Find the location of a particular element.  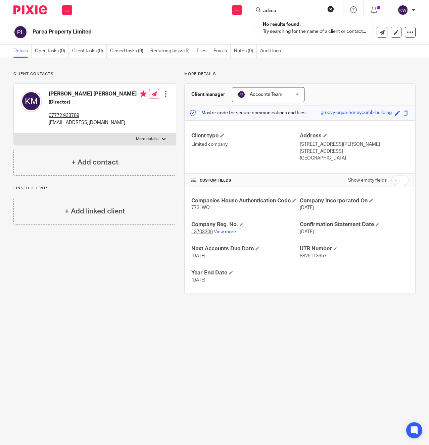

img: Pixie is located at coordinates (30, 10).